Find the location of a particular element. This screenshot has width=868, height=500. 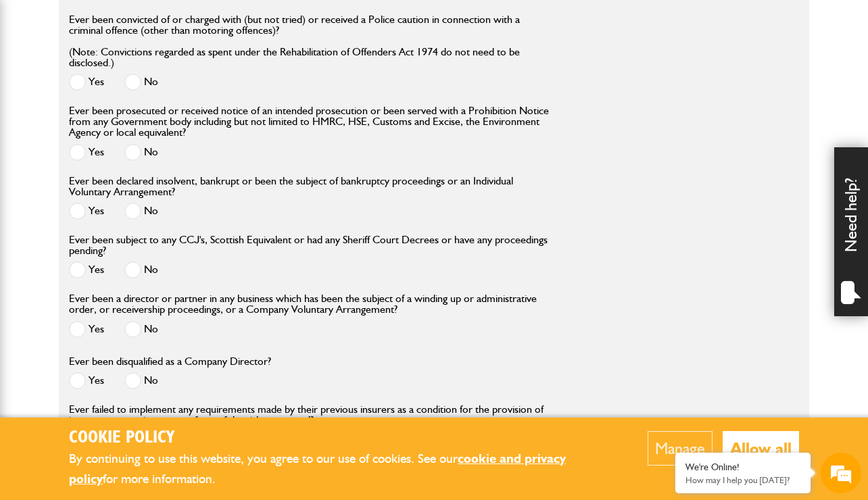

label: Ever been disqualified as a Company Director? is located at coordinates (170, 362).